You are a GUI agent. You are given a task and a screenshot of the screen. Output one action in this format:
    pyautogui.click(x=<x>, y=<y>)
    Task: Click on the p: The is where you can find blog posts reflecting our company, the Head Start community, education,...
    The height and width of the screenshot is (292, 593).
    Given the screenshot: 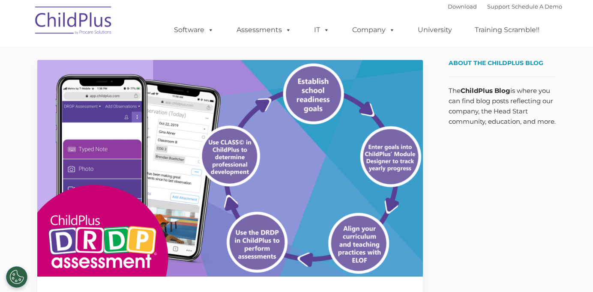 What is the action you would take?
    pyautogui.click(x=502, y=106)
    